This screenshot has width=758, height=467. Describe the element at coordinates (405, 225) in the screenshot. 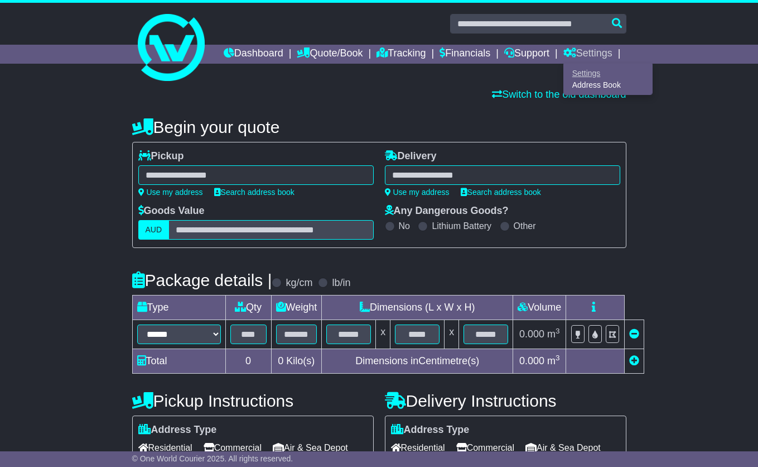

I see `label: No` at that location.